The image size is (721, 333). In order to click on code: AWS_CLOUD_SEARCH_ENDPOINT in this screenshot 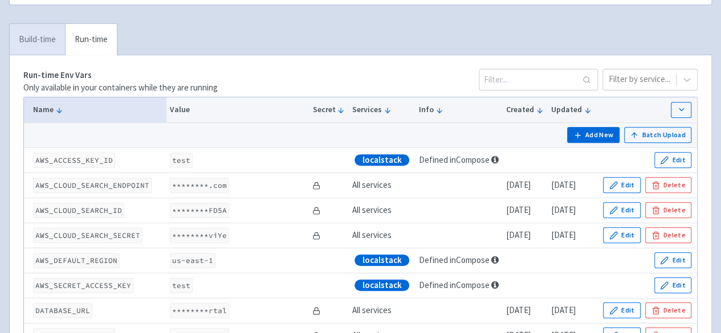, I will do `click(92, 185)`.